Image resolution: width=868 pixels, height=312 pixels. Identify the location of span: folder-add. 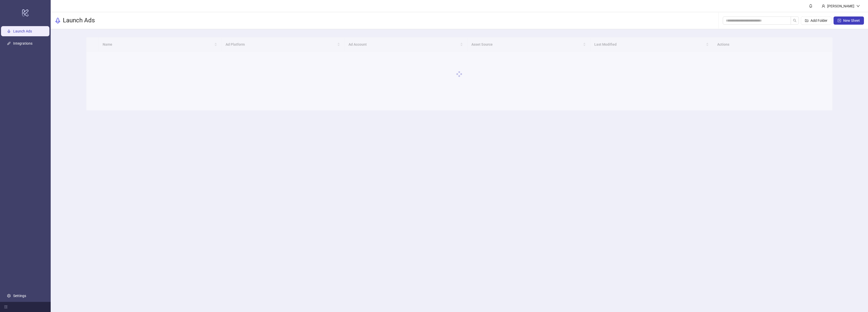
(807, 20).